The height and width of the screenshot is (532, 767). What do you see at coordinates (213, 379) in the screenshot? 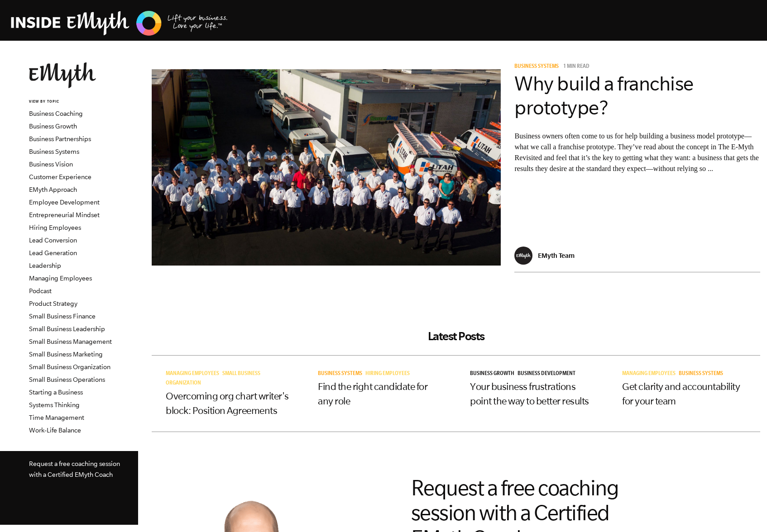
I see `span: Small Business Organization` at bounding box center [213, 379].